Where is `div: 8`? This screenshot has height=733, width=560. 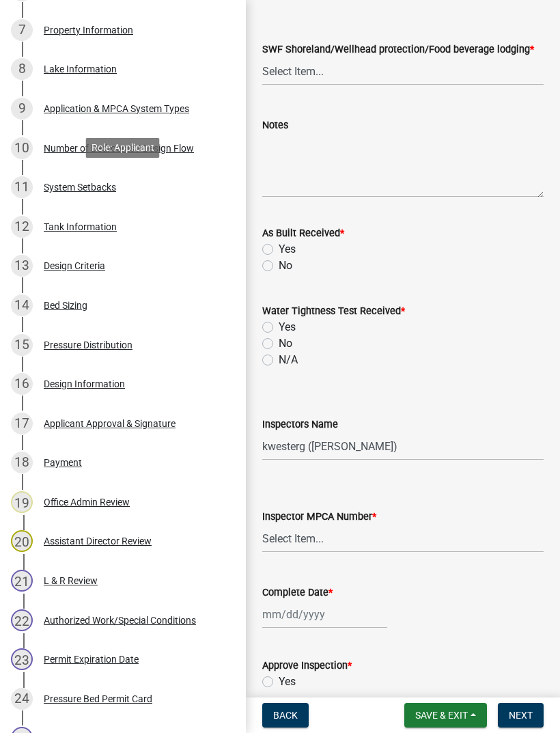
div: 8 is located at coordinates (22, 69).